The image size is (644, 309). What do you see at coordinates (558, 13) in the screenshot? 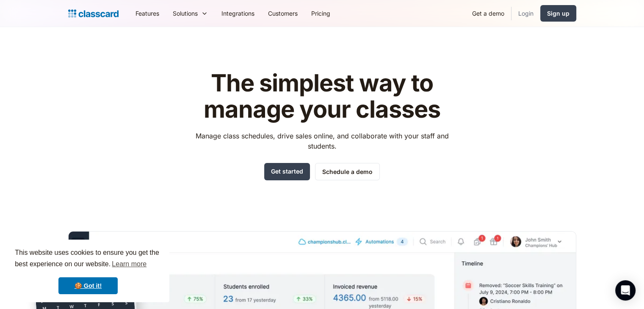
I see `a: Sign up` at bounding box center [558, 13].